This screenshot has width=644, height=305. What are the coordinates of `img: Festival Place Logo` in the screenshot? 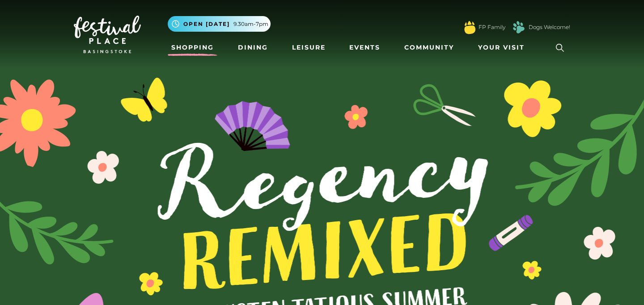 It's located at (107, 34).